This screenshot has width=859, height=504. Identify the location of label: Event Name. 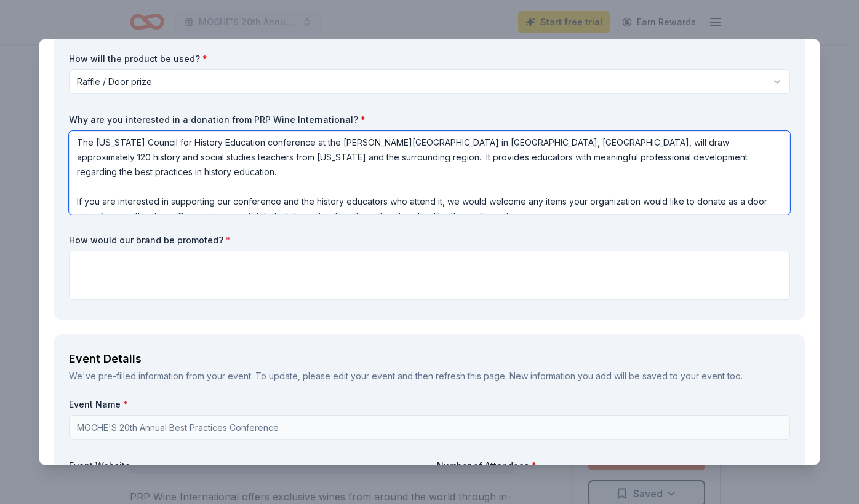
(429, 405).